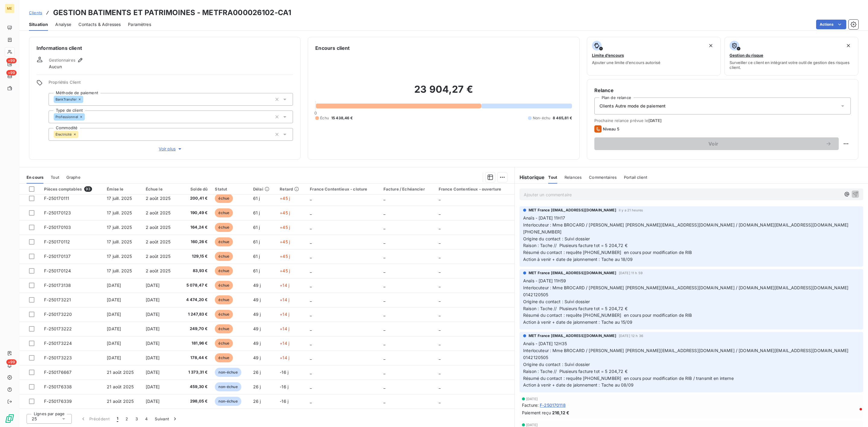 This screenshot has height=427, width=868. What do you see at coordinates (117, 419) in the screenshot?
I see `button: 1` at bounding box center [117, 419].